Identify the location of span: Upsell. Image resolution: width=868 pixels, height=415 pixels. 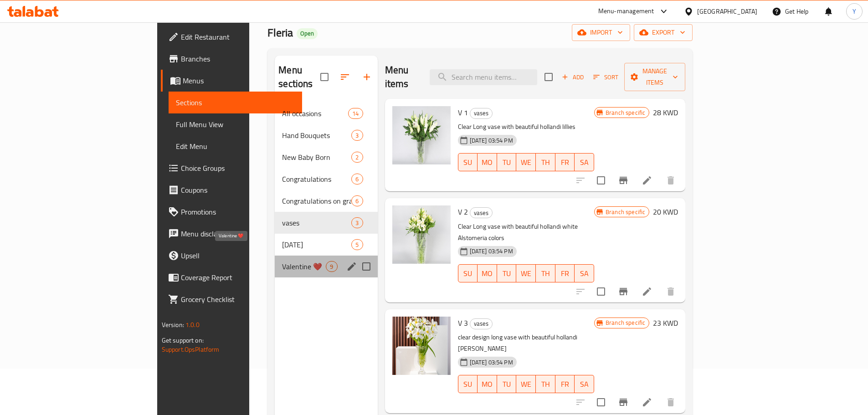
(238, 255).